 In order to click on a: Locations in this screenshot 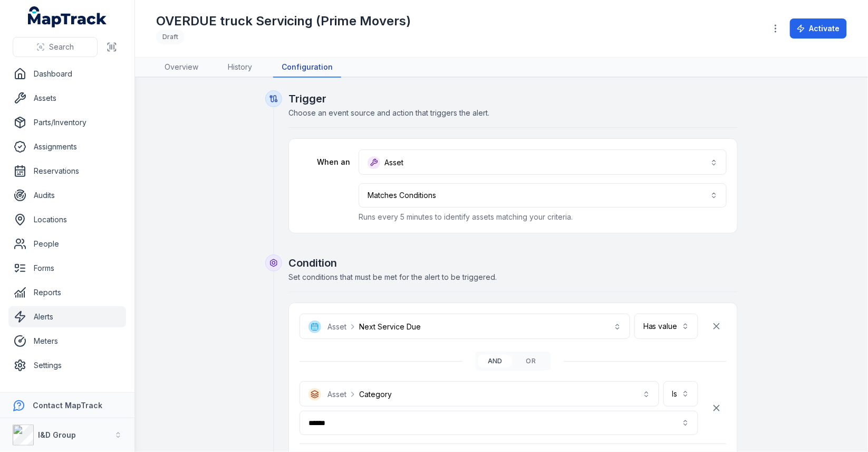, I will do `click(67, 220)`.